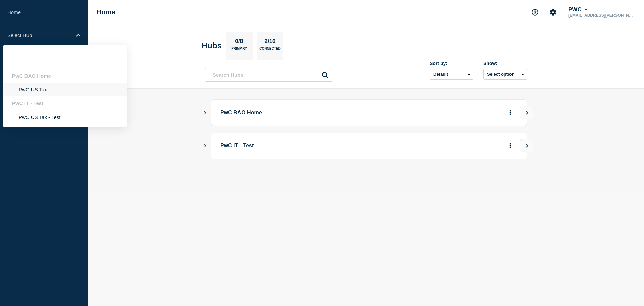 The width and height of the screenshot is (644, 306). Describe the element at coordinates (65, 103) in the screenshot. I see `div: PwC IT - Test` at that location.